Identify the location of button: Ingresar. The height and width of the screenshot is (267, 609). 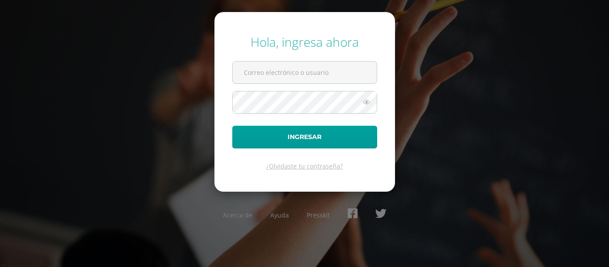
(305, 137).